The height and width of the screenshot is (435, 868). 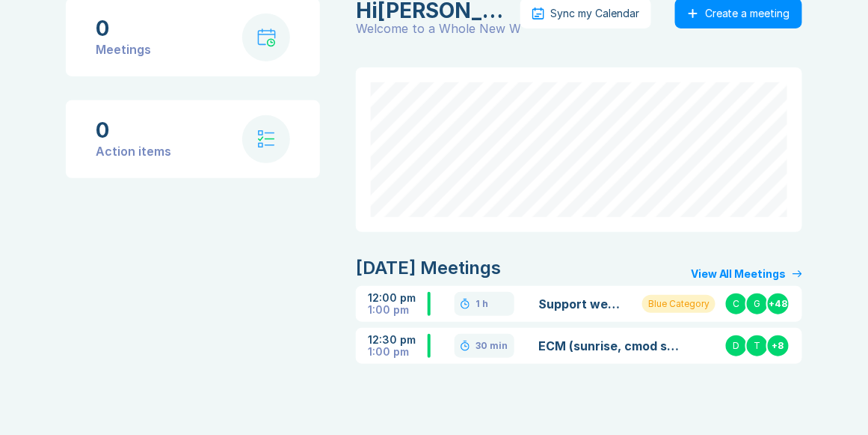 I want to click on a: ECM (sunrise, cmod sdk, riptide) support discussion, so click(x=609, y=346).